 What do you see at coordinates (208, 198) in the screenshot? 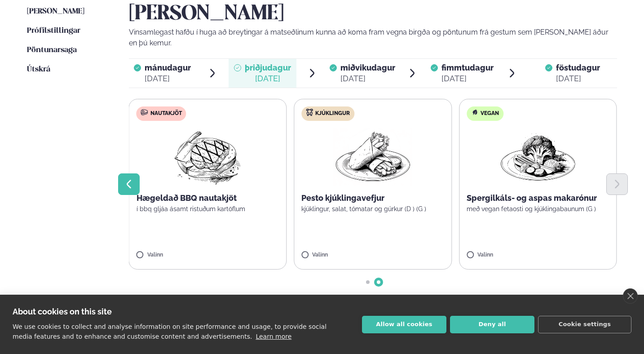
I see `p: Hægeldað BBQ nautakjöt` at bounding box center [208, 198].